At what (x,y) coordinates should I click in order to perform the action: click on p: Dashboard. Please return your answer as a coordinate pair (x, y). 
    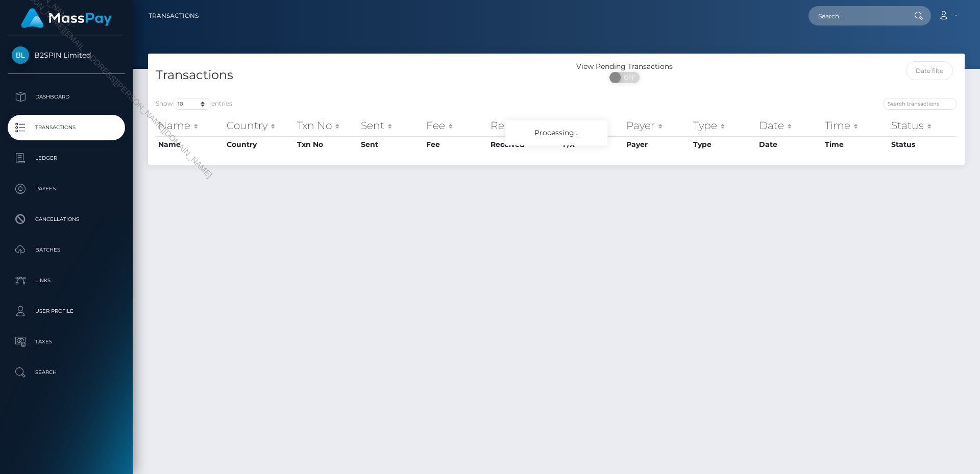
    Looking at the image, I should click on (66, 97).